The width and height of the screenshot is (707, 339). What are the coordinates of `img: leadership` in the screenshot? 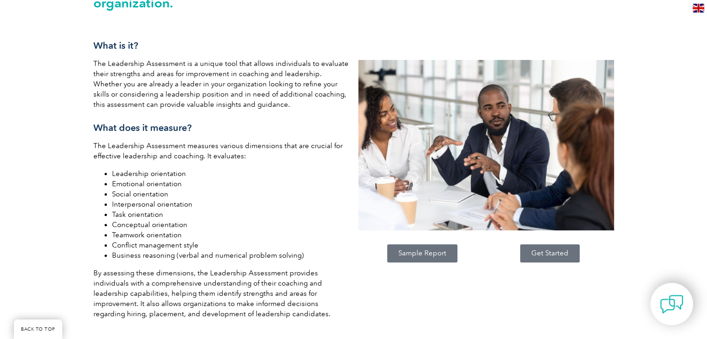 It's located at (486, 145).